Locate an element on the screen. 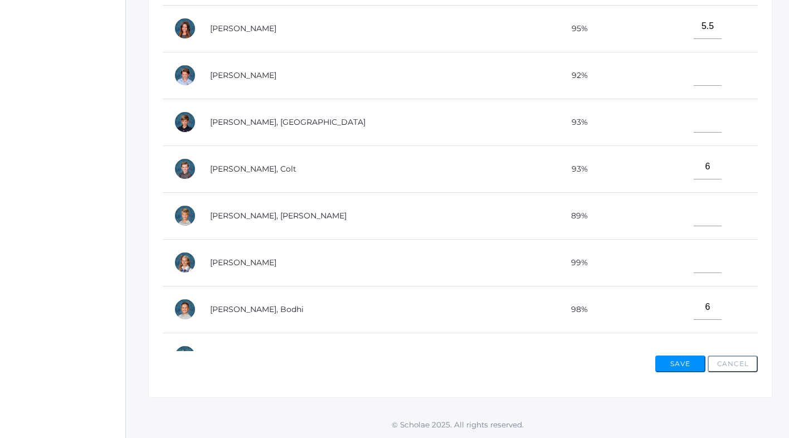 This screenshot has height=438, width=789. div: Curren Morrell is located at coordinates (185, 216).